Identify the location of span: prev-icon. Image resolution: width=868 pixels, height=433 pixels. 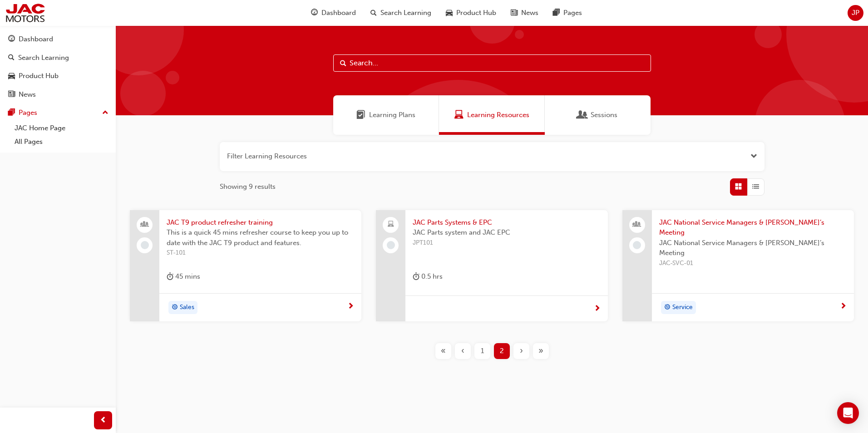
(103, 421).